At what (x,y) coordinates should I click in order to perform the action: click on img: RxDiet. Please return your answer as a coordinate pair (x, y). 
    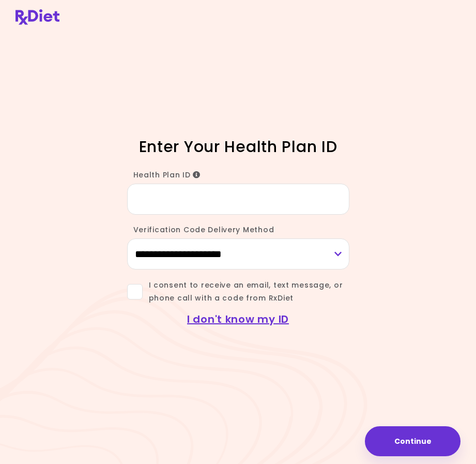
    Looking at the image, I should click on (37, 17).